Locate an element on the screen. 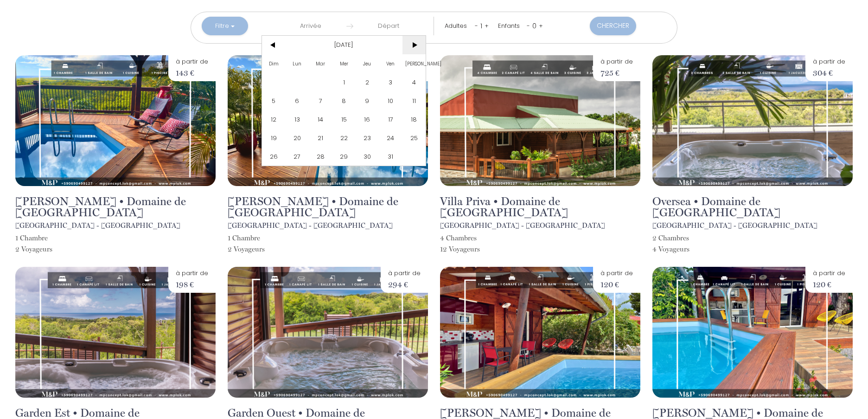 The width and height of the screenshot is (868, 419). span: 25 is located at coordinates (414, 138).